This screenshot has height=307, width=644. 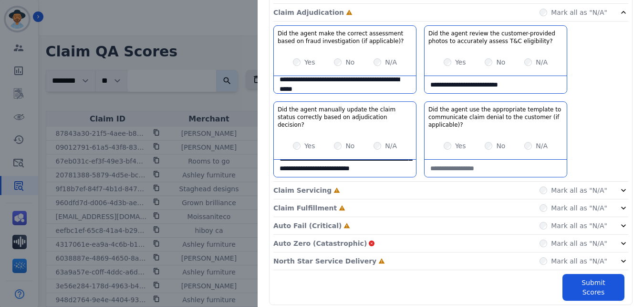 I want to click on p: Claim Adjudication, so click(x=309, y=12).